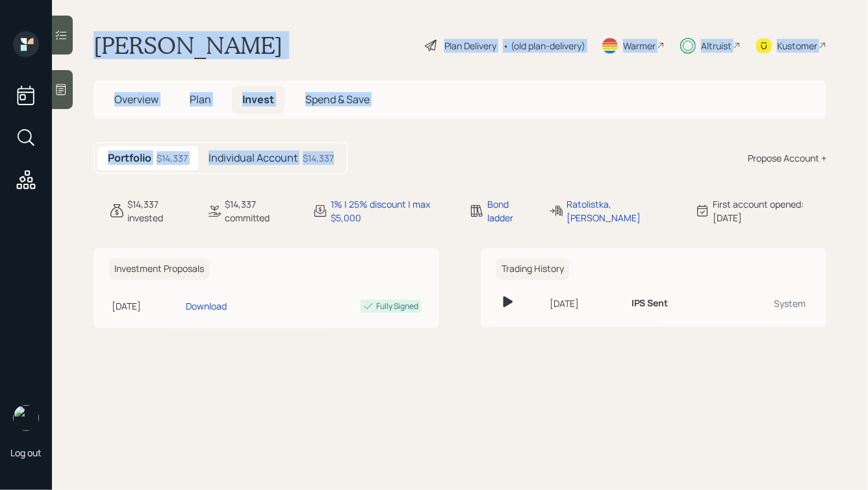 The width and height of the screenshot is (868, 490). I want to click on div: Altruist, so click(716, 45).